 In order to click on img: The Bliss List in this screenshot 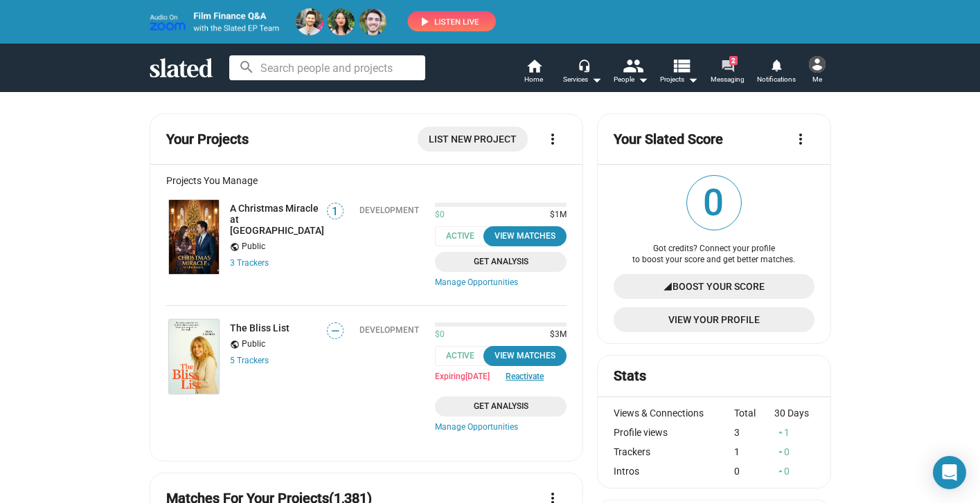, I will do `click(194, 357)`.